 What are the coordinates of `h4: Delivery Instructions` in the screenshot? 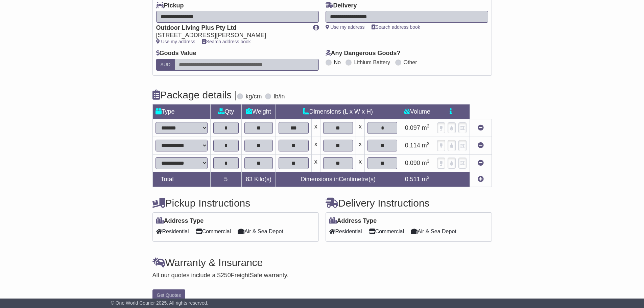 It's located at (409, 203).